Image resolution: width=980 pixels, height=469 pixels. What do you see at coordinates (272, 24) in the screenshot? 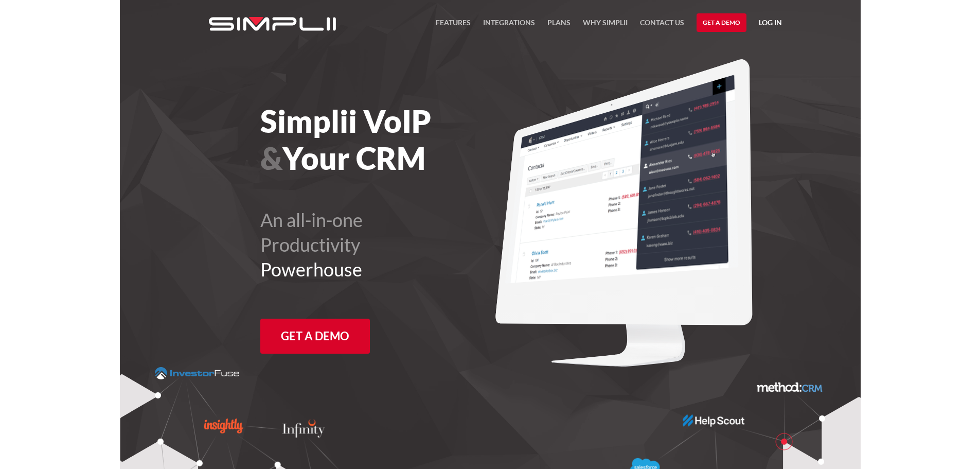
I see `img: Simplii` at bounding box center [272, 24].